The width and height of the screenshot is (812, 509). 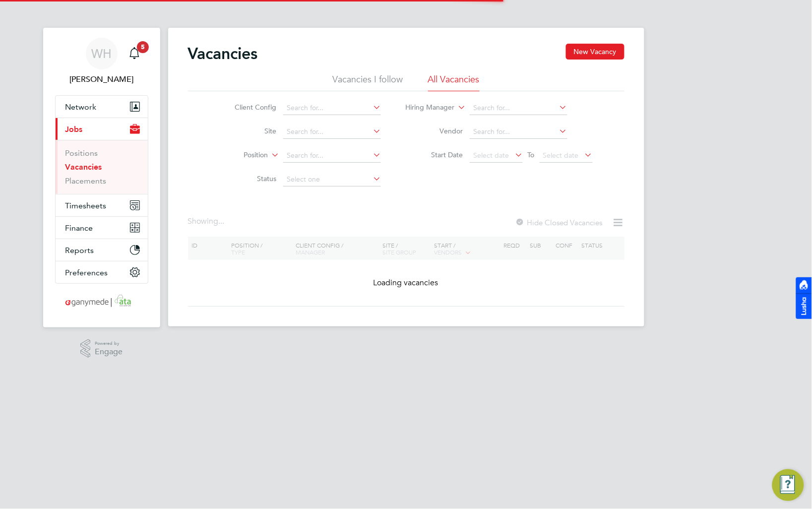 What do you see at coordinates (87, 272) in the screenshot?
I see `span: Preferences` at bounding box center [87, 272].